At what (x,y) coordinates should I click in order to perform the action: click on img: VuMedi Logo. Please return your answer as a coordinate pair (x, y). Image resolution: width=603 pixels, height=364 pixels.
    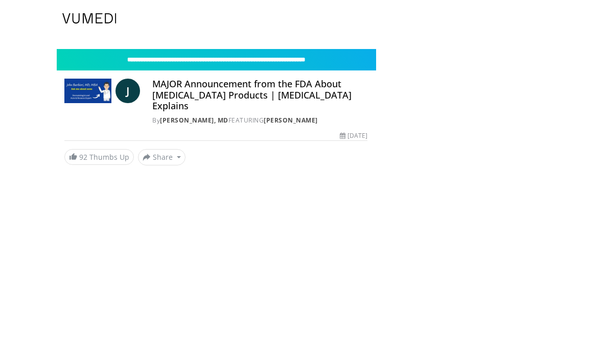
    Looking at the image, I should click on (89, 18).